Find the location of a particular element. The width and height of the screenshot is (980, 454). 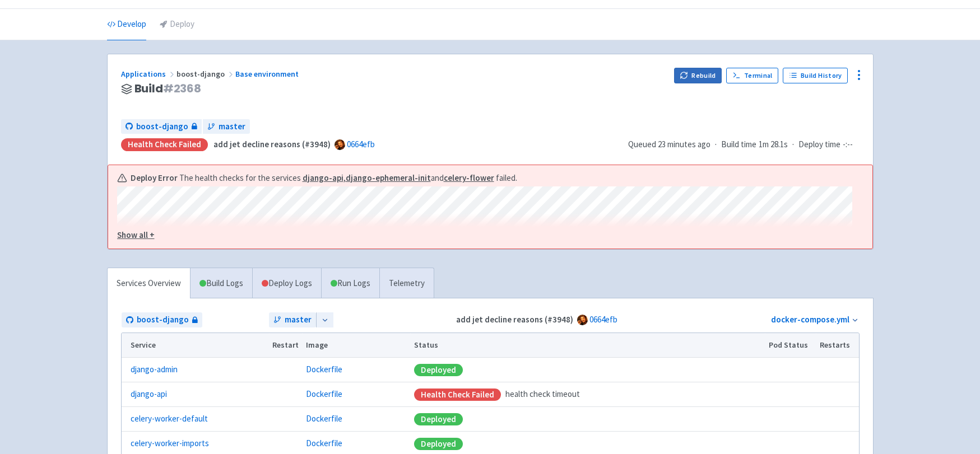

a: docker-compose.yml is located at coordinates (810, 319).